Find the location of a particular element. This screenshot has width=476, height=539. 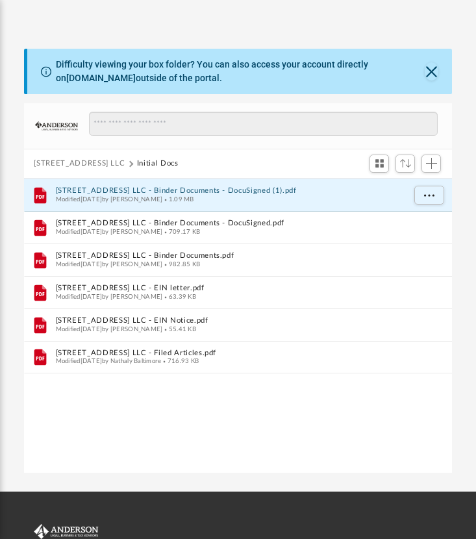

button: Initial Docs is located at coordinates (158, 164).